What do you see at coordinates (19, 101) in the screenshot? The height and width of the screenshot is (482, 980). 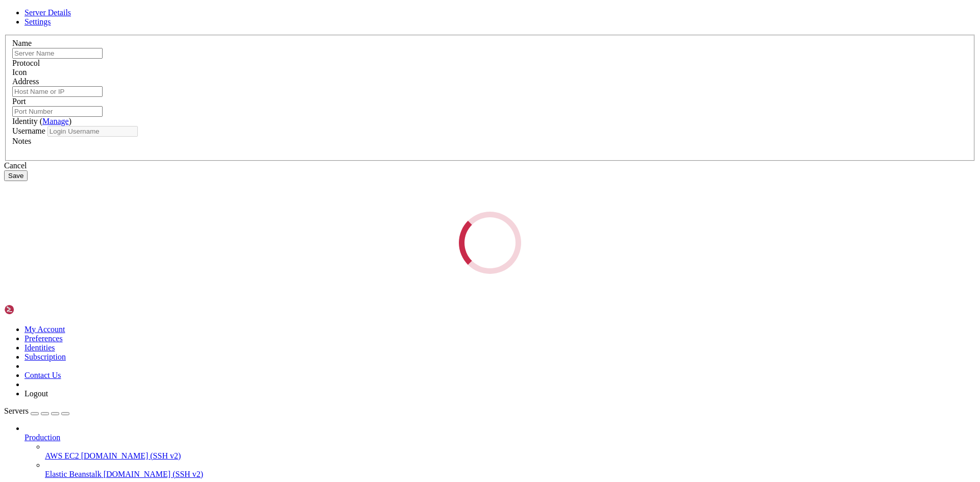 I see `label: Port` at bounding box center [19, 101].